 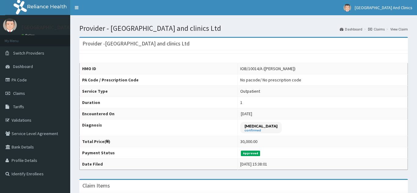 What do you see at coordinates (159, 80) in the screenshot?
I see `th: PA Code / Prescription Code` at bounding box center [159, 80].